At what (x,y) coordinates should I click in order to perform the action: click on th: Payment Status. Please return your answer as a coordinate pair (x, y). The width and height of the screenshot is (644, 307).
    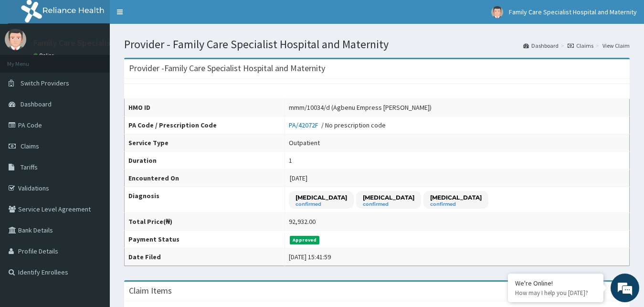
    Looking at the image, I should click on (205, 240).